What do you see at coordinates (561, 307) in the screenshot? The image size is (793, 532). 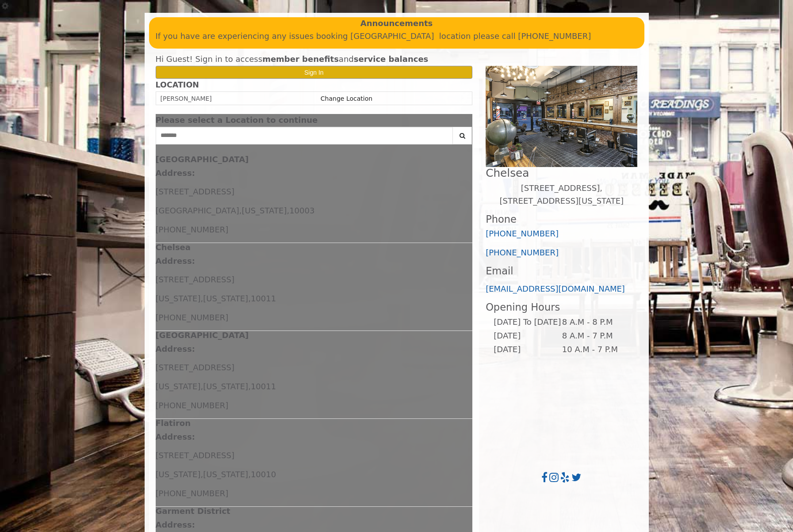 I see `h3: Opening Hours` at bounding box center [561, 307].